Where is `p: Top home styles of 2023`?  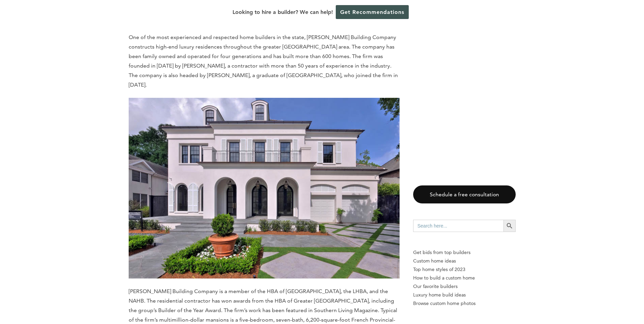
p: Top home styles of 2023 is located at coordinates (465, 270).